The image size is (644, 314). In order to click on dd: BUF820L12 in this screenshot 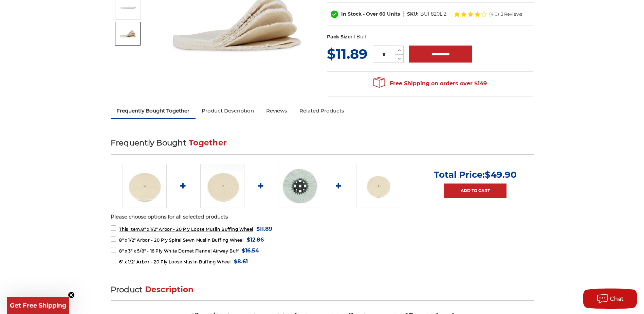, I will do `click(433, 14)`.